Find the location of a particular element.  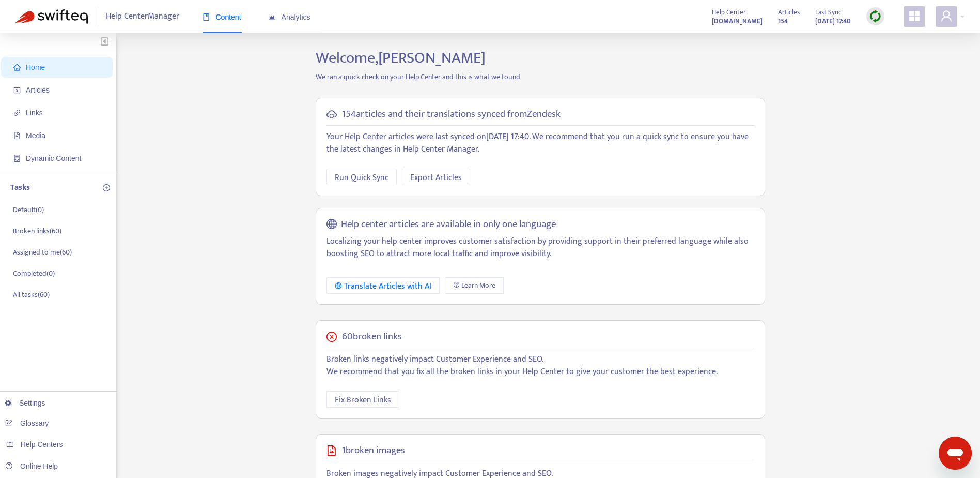

a: Glossary is located at coordinates (26, 423).